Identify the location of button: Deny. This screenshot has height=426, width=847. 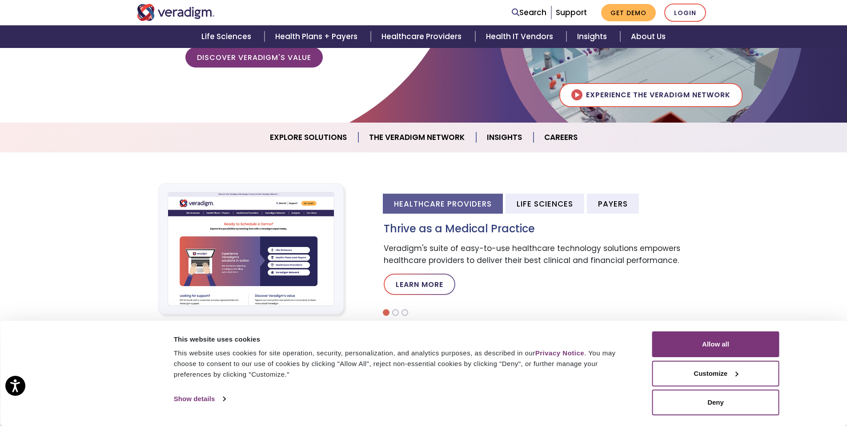
(716, 403).